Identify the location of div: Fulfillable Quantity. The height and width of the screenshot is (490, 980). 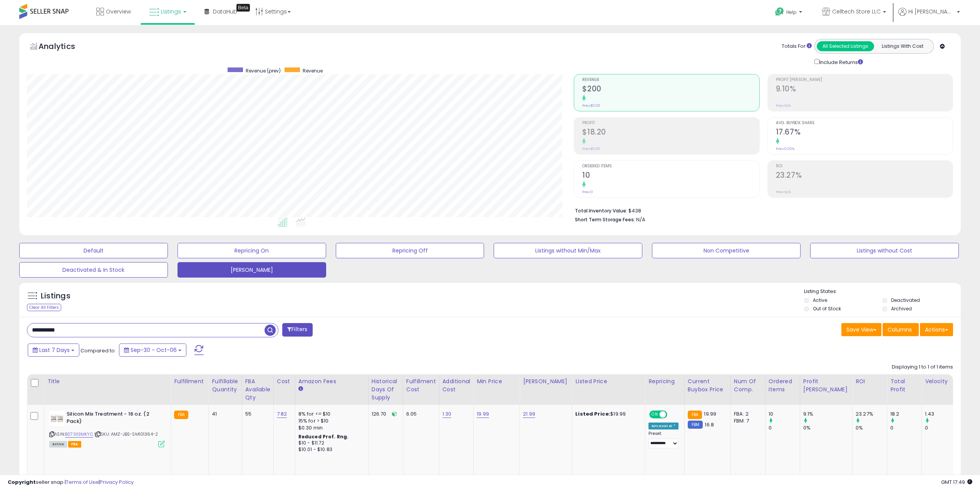
(225, 385).